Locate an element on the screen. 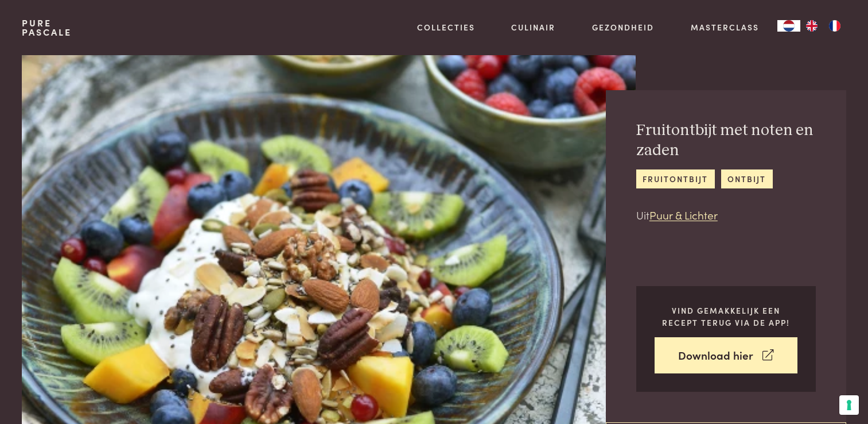 Image resolution: width=868 pixels, height=424 pixels. a: Collecties is located at coordinates (446, 27).